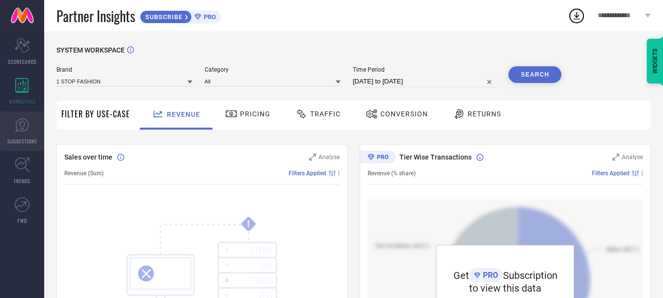 Image resolution: width=663 pixels, height=298 pixels. Describe the element at coordinates (22, 220) in the screenshot. I see `span: FWD` at that location.